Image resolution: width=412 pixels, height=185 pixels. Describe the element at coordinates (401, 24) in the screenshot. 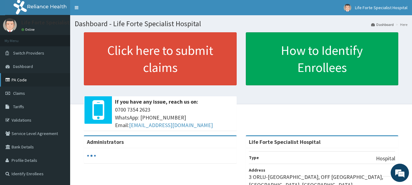

I see `li: Here` at that location.